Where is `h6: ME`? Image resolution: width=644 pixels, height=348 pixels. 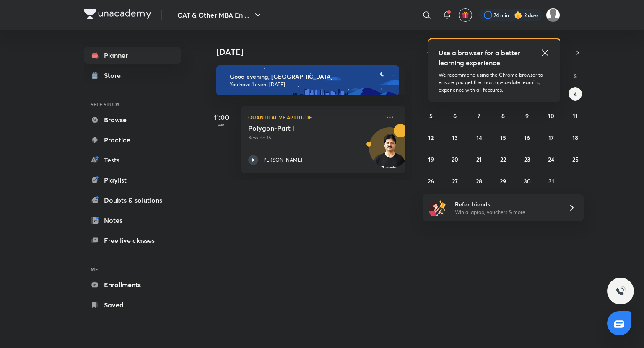 h6: ME is located at coordinates (133, 269).